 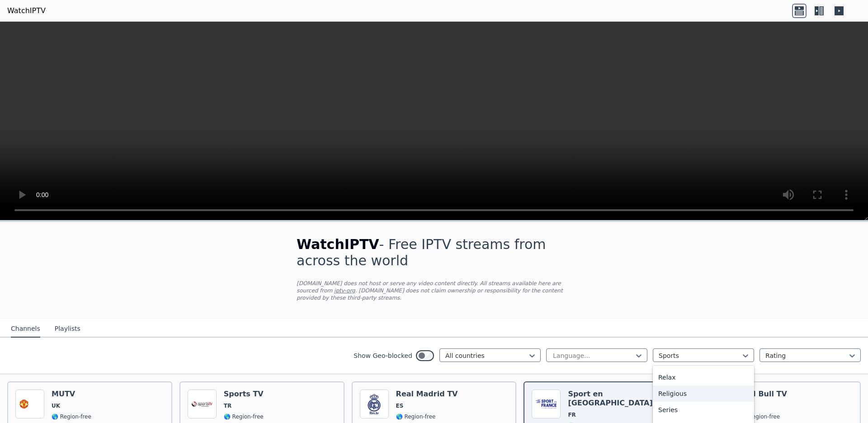 What do you see at coordinates (30, 404) in the screenshot?
I see `img: MUTV` at bounding box center [30, 404].